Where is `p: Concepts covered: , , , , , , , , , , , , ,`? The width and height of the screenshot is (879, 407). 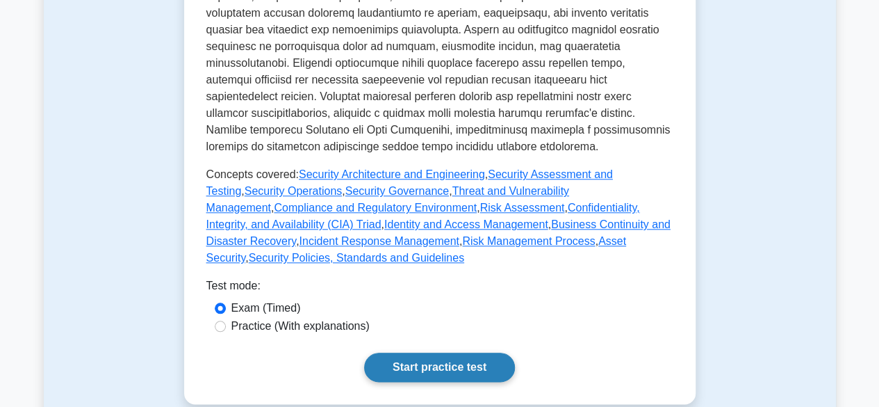 p: Concepts covered: , , , , , , , , , , , , , is located at coordinates (440, 216).